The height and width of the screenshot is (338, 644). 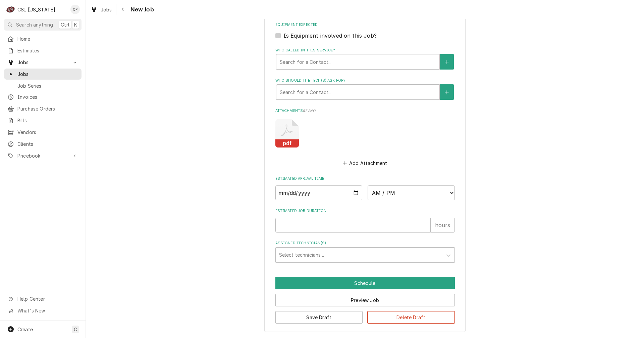 What do you see at coordinates (366, 59) in the screenshot?
I see `div: Who called in this service?` at bounding box center [366, 59].